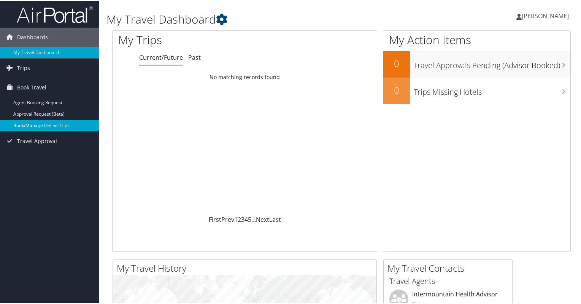 The image size is (581, 304). Describe the element at coordinates (492, 89) in the screenshot. I see `h3: Trips Missing Hotels` at that location.